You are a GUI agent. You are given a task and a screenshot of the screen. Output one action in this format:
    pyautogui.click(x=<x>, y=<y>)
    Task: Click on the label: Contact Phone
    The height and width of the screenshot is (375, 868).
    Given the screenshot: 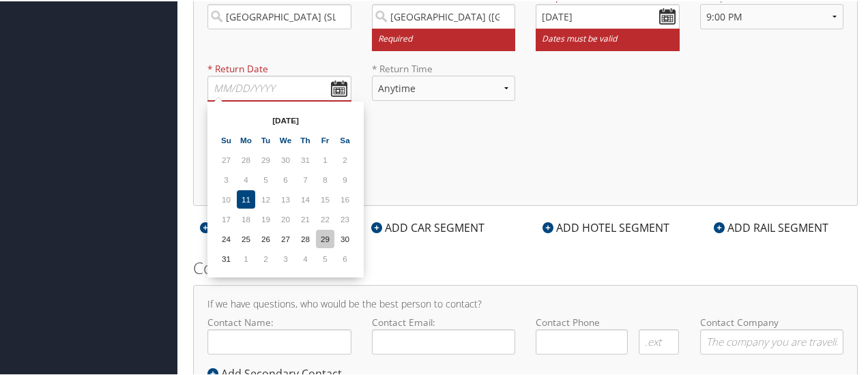 What is the action you would take?
    pyautogui.click(x=607, y=322)
    